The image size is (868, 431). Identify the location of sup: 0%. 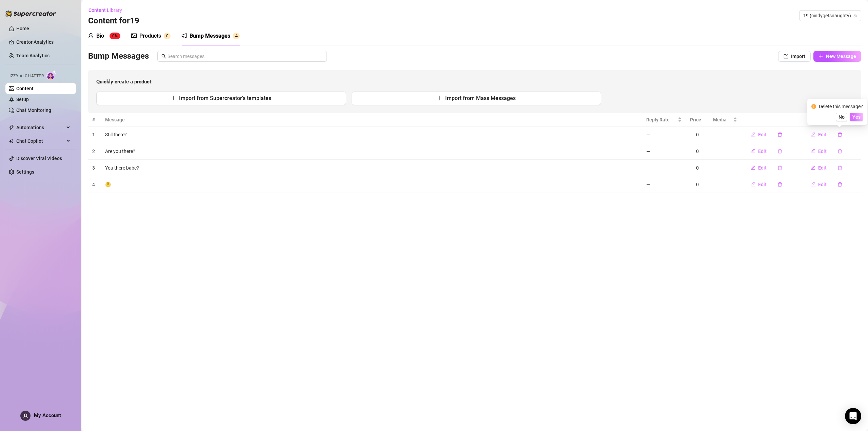
(115, 36).